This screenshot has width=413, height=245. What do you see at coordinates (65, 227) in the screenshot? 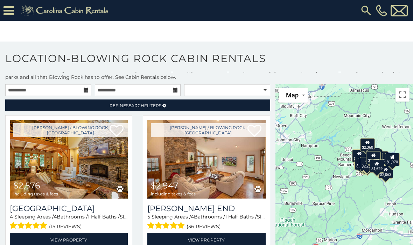
I see `span: (15 reviews)` at bounding box center [65, 227].